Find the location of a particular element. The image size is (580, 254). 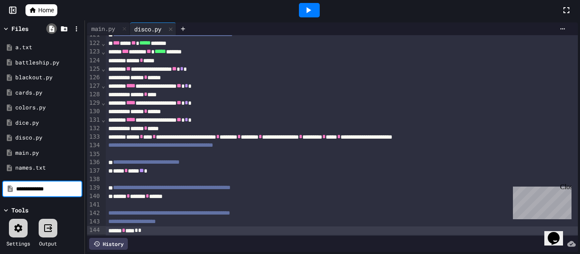

div: MOVE is located at coordinates (290, 246).